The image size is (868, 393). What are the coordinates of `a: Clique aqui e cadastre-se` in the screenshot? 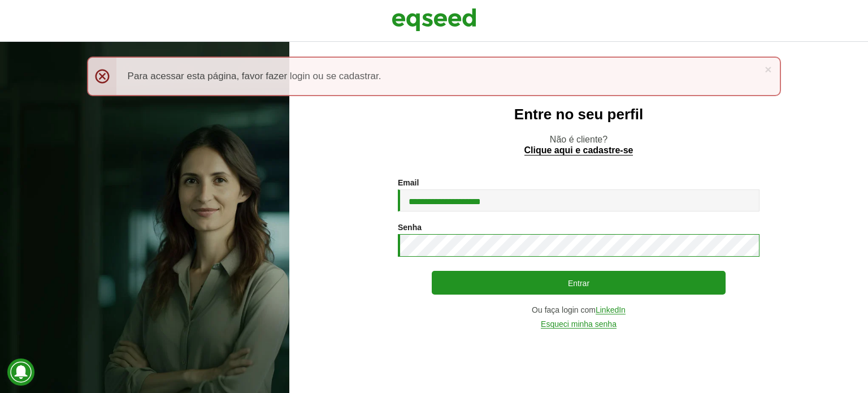 It's located at (579, 151).